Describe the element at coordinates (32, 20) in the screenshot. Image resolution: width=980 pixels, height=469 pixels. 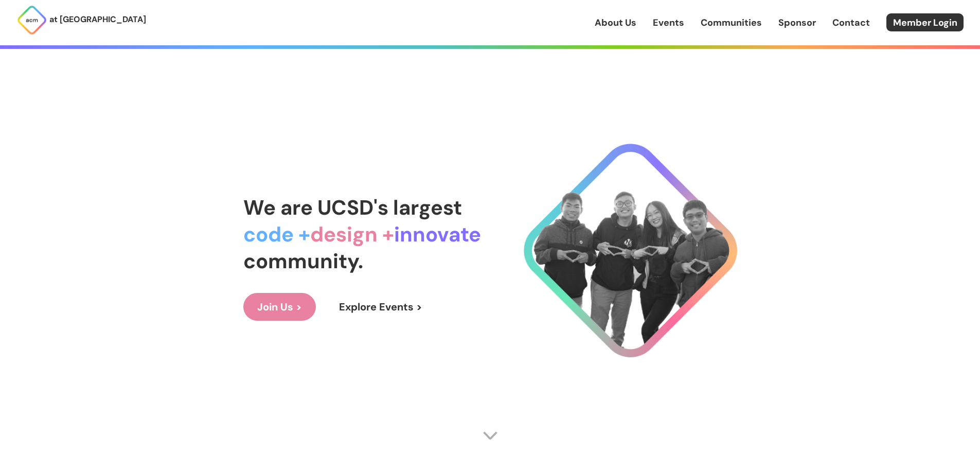
I see `img: ACM Logo` at that location.